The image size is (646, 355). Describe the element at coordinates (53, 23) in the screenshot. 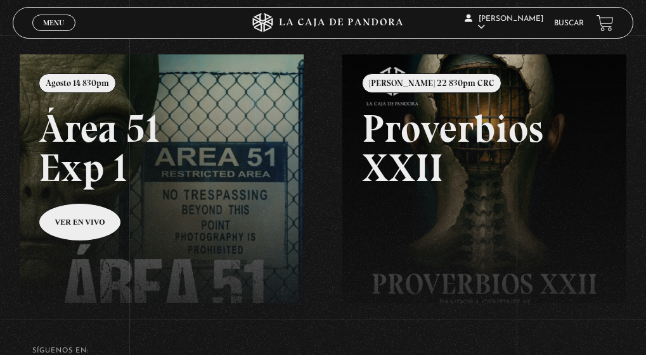

I see `span: Menu` at that location.